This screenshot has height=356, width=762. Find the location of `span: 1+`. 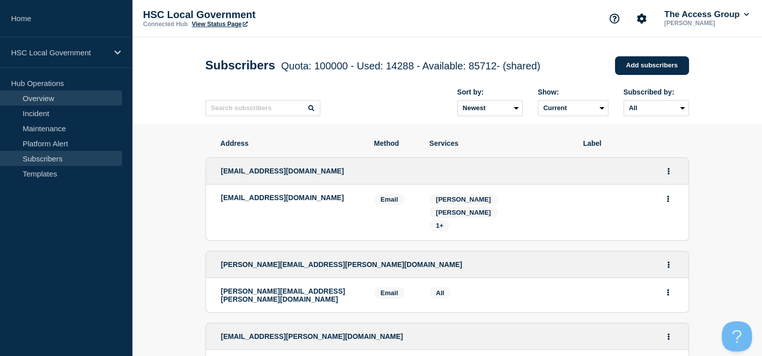

span: 1+ is located at coordinates (439, 226).